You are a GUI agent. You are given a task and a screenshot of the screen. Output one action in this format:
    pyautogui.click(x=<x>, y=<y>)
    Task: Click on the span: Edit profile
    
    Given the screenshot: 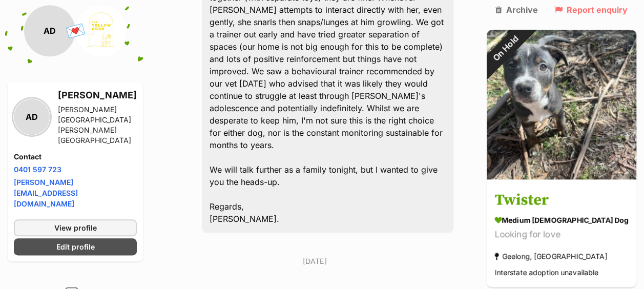 What is the action you would take?
    pyautogui.click(x=75, y=246)
    